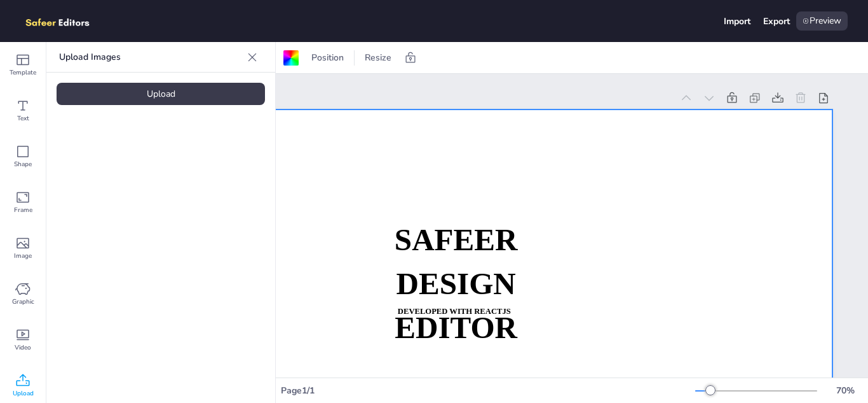 This screenshot has width=868, height=403. Describe the element at coordinates (777, 21) in the screenshot. I see `div: Export` at that location.